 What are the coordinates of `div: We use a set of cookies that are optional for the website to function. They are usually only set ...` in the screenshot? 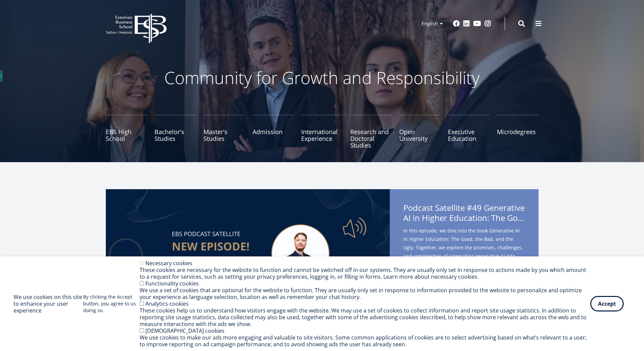 It's located at (364, 294).